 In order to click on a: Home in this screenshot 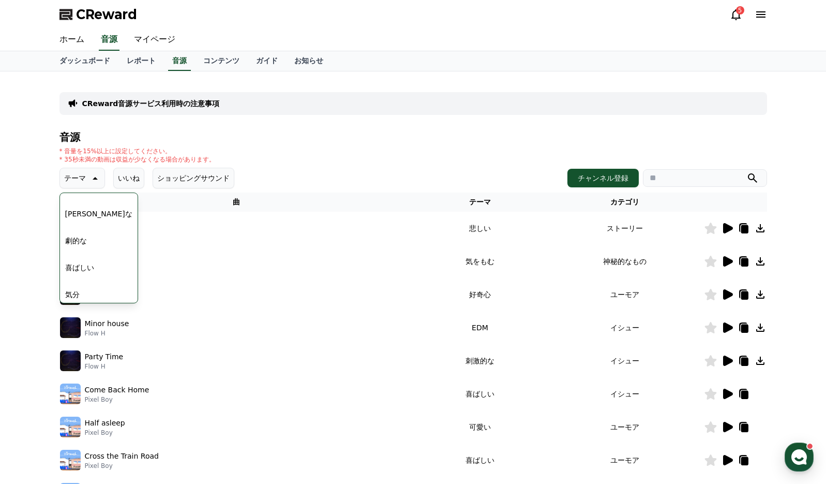, I will do `click(36, 341)`.